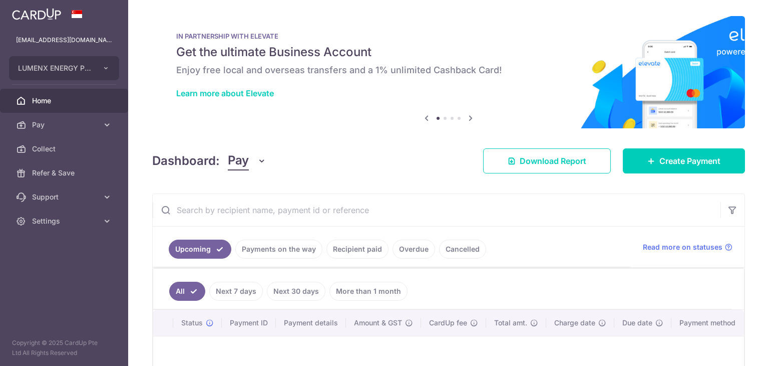  I want to click on h4: Dashboard:, so click(186, 161).